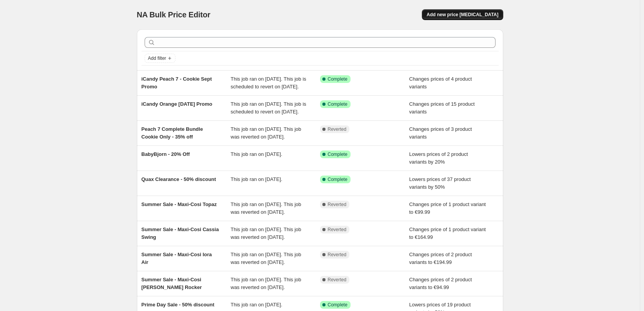  I want to click on span: Lowers prices of 2 product variants by 20%, so click(438, 158).